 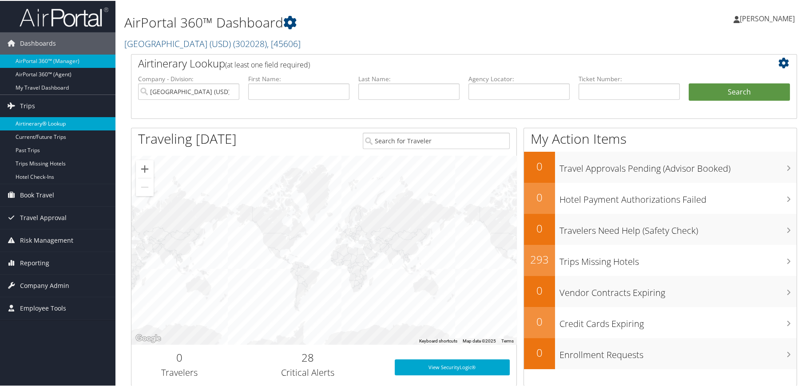 I want to click on button: Search, so click(x=739, y=91).